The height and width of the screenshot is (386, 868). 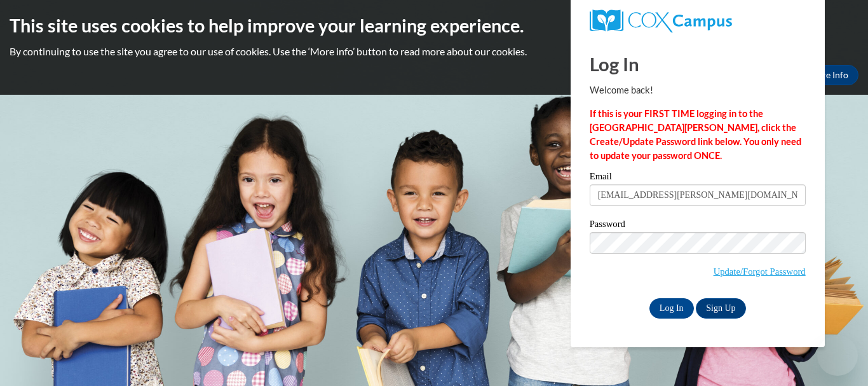 I want to click on p: Welcome back!, so click(x=698, y=90).